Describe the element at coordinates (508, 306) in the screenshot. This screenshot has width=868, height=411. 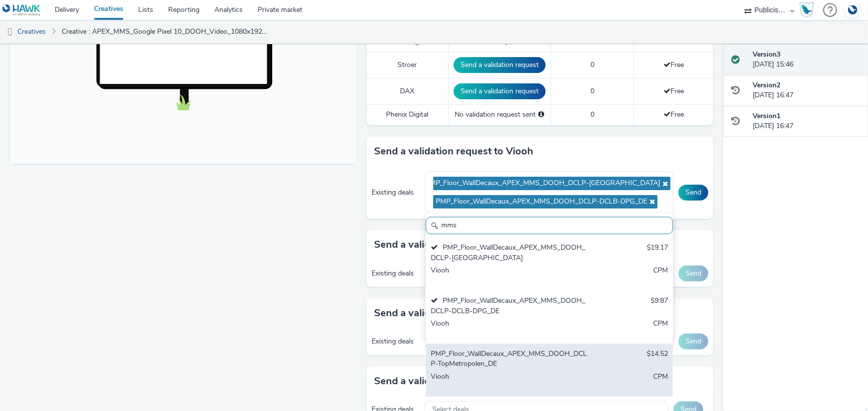
I see `div: PMP_Floor_WallDecaux_APEX_MMS_DOOH_DCLP-DCLB-DPG_DE` at that location.